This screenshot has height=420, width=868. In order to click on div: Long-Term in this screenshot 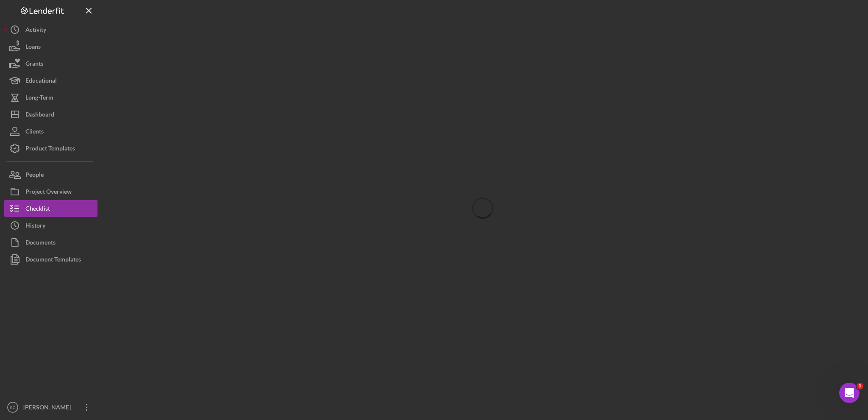, I will do `click(40, 99)`.